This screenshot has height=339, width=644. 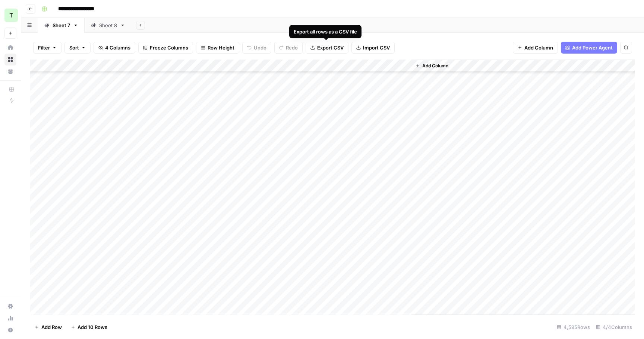 I want to click on button: Export CSV, so click(x=327, y=47).